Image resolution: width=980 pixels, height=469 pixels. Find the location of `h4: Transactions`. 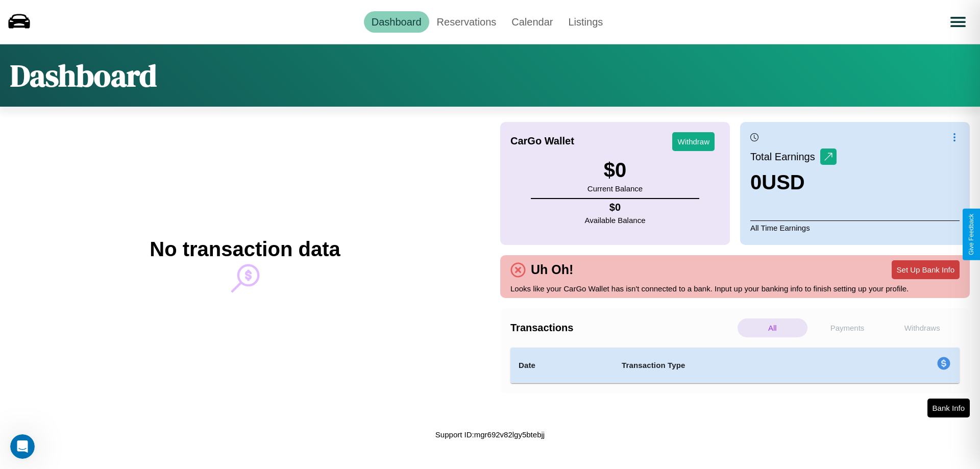

h4: Transactions is located at coordinates (623, 328).